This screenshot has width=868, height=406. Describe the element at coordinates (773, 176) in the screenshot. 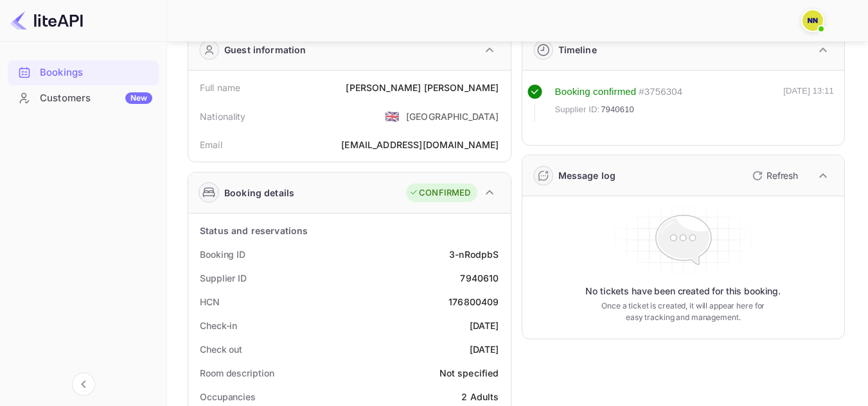

I see `button: Refresh` at that location.